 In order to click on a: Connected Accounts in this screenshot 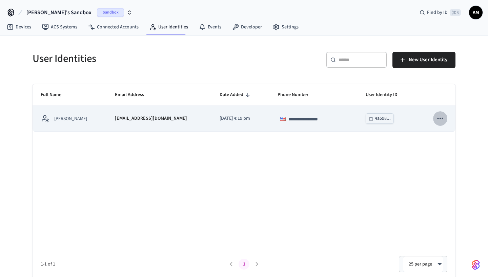, I will do `click(113, 27)`.